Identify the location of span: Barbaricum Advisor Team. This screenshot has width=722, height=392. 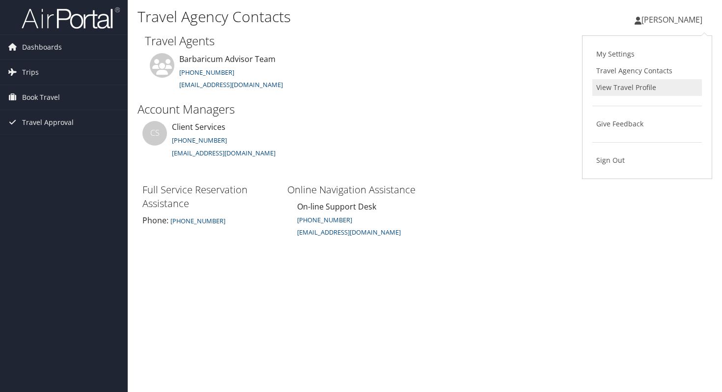
(227, 59).